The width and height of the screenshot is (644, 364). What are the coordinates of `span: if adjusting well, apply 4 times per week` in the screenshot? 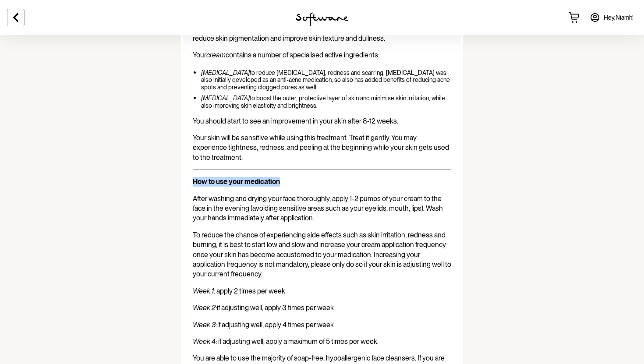 It's located at (263, 325).